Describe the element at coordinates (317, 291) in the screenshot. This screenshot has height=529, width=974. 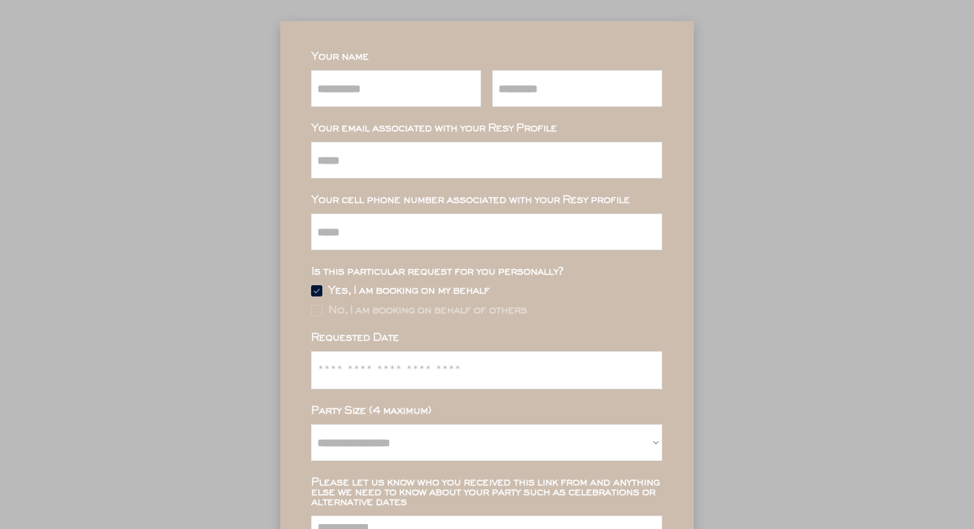
I see `img: Group%2048096532.svg` at that location.